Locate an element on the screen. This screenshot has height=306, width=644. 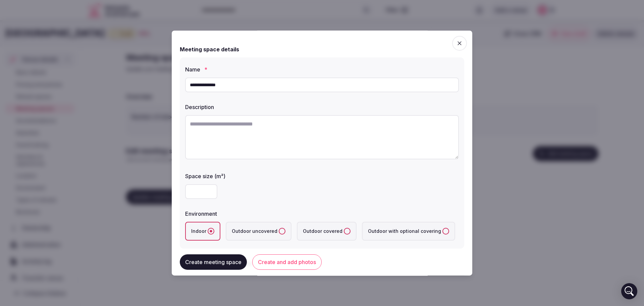
label: Outdoor covered is located at coordinates (327, 231).